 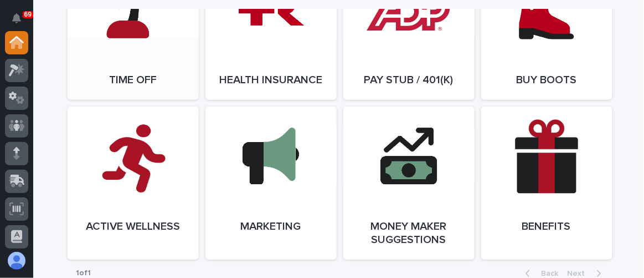 What do you see at coordinates (547, 183) in the screenshot?
I see `a: Benefits` at bounding box center [547, 183].